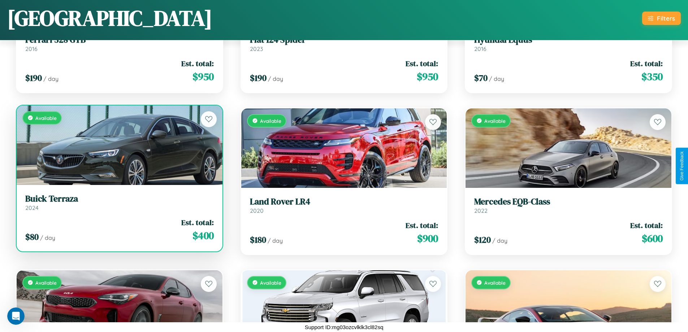 This screenshot has height=332, width=688. What do you see at coordinates (653, 239) in the screenshot?
I see `span: $ 600` at bounding box center [653, 239].